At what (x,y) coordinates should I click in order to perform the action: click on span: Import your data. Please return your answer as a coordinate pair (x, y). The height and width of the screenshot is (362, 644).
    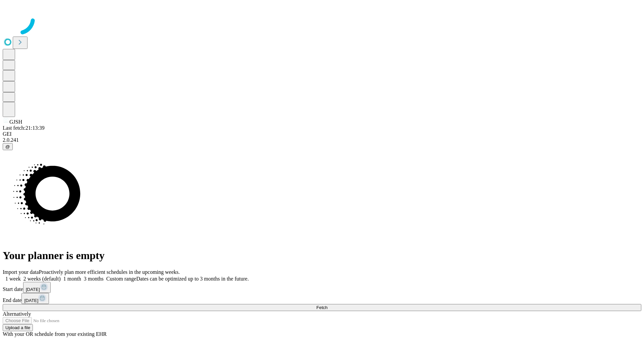
    Looking at the image, I should click on (21, 272).